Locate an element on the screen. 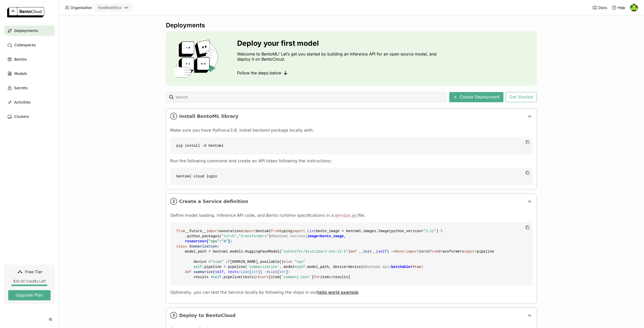 Image resolution: width=644 pixels, height=328 pixels. span: Organization is located at coordinates (81, 8).